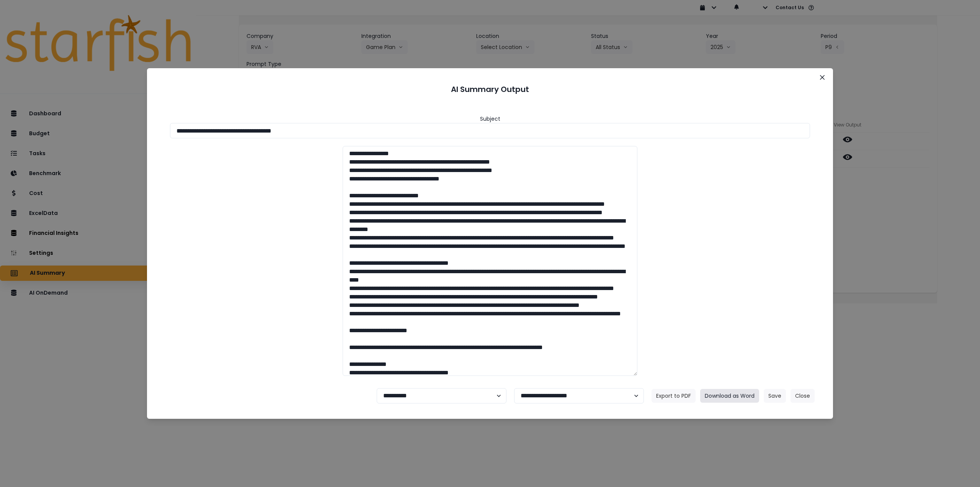 The width and height of the screenshot is (980, 487). I want to click on button: Download as Word, so click(729, 395).